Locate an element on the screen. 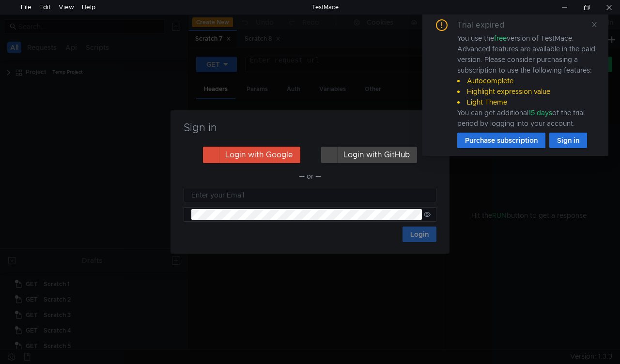 This screenshot has height=364, width=620. div: You use the version of TestMace. Advanced features are available in the paid version. Please cons... is located at coordinates (527, 81).